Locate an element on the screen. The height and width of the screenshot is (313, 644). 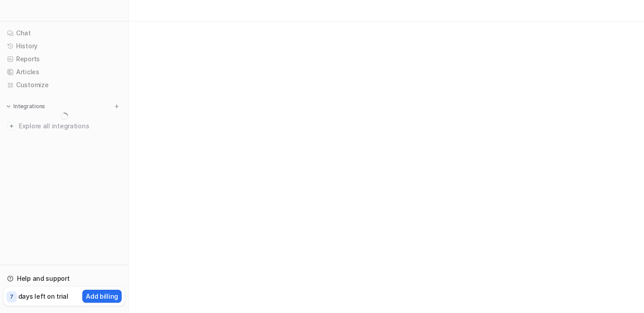
a: Articles is located at coordinates (64, 72).